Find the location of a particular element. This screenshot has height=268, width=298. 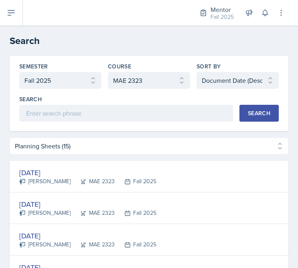

h2: Search is located at coordinates (149, 41).